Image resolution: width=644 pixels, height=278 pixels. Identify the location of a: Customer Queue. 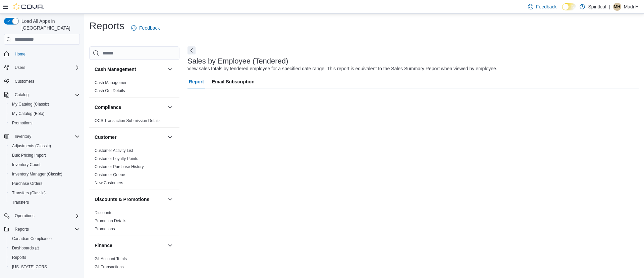
(110, 175).